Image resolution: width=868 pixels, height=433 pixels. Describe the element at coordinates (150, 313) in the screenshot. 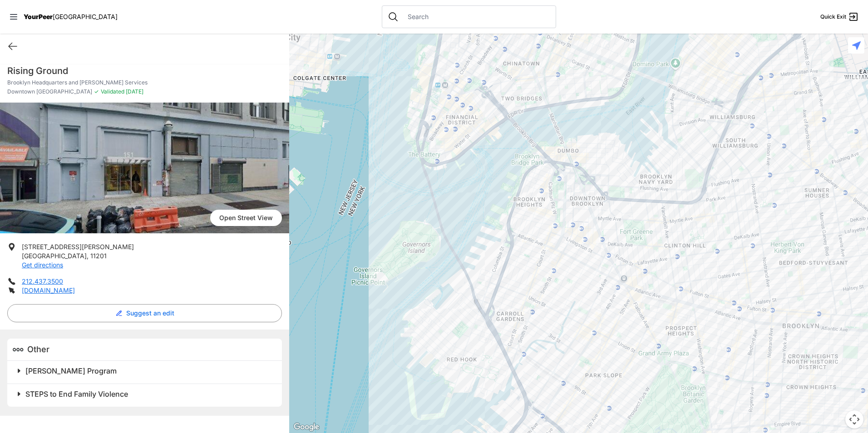

I see `span: Suggest an edit` at that location.